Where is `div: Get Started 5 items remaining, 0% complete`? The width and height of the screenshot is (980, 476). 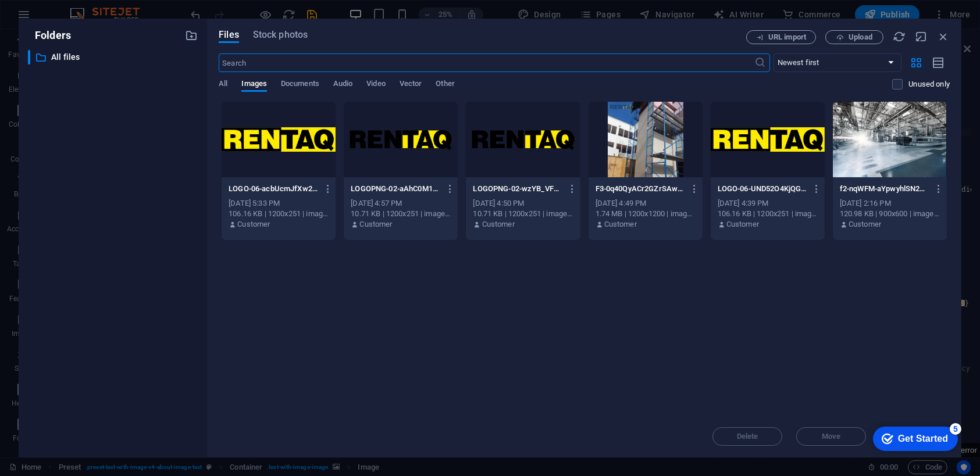 div: Get Started 5 items remaining, 0% complete is located at coordinates (49, 18).